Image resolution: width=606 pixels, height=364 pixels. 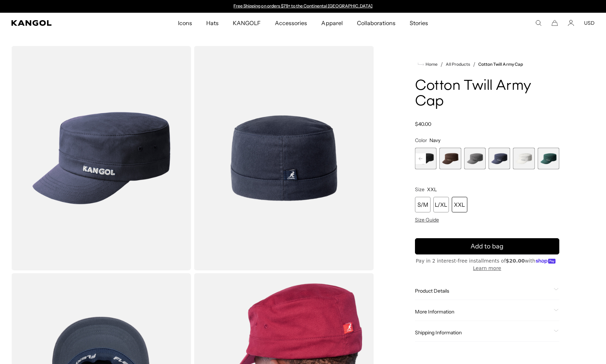 I want to click on a: Collaborations, so click(x=376, y=23).